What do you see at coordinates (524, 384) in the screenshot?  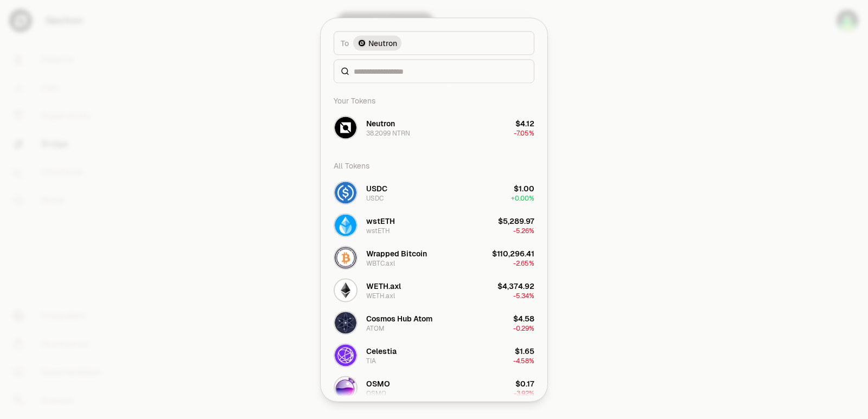 I see `div: $0.17` at bounding box center [524, 384].